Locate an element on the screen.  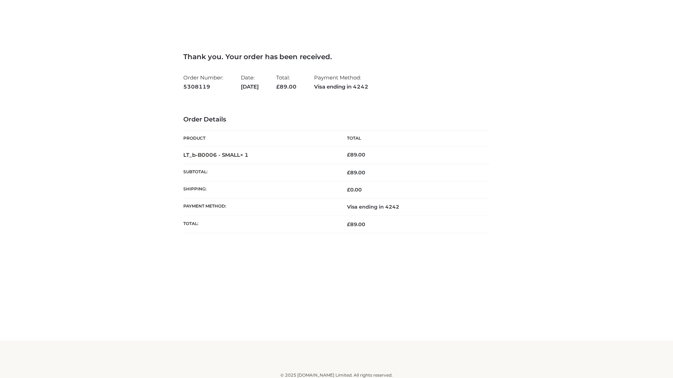
li: Total: is located at coordinates (286, 82).